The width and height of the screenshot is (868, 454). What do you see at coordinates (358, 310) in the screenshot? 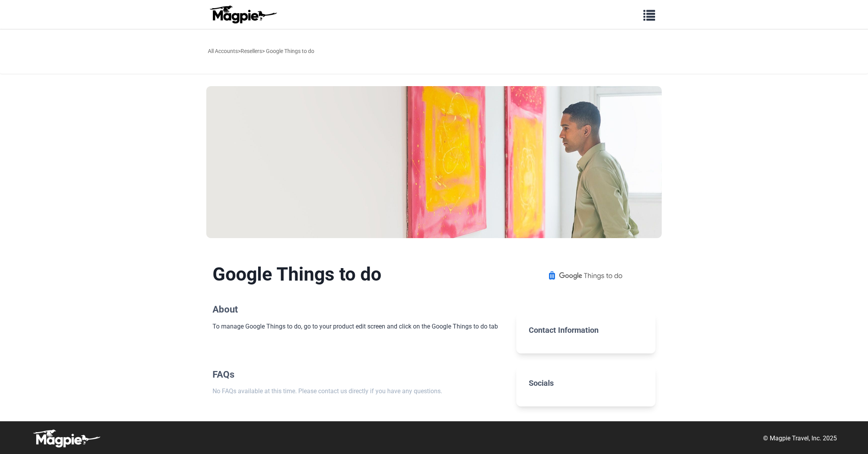
I see `h2: About` at bounding box center [358, 310].